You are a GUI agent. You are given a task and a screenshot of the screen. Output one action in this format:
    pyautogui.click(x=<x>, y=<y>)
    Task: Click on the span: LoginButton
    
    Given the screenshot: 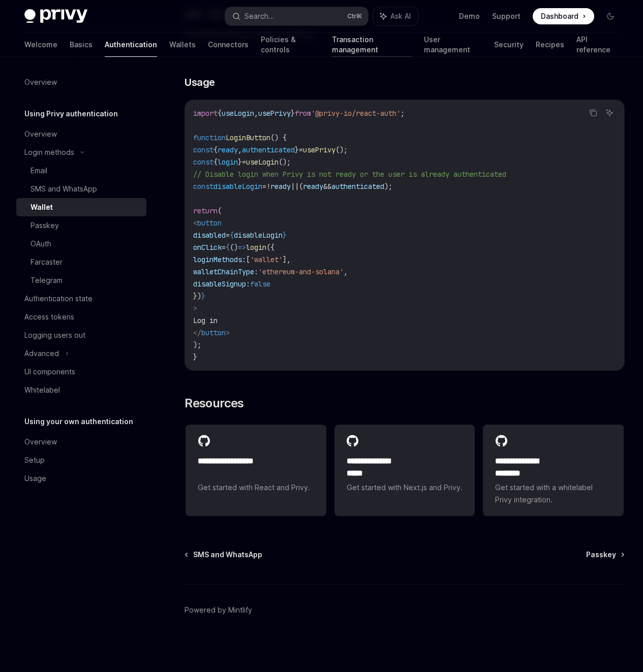 What is the action you would take?
    pyautogui.click(x=248, y=138)
    